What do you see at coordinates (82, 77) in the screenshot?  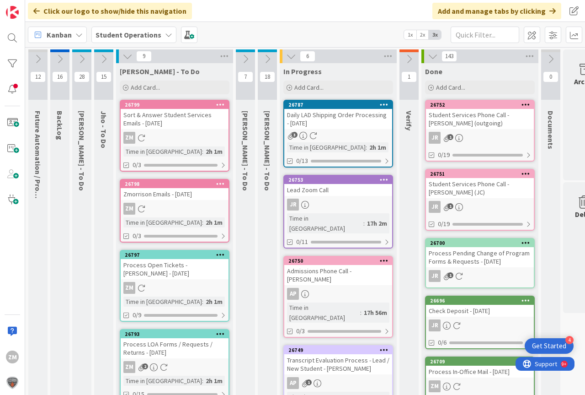 I see `span: 28` at bounding box center [82, 77].